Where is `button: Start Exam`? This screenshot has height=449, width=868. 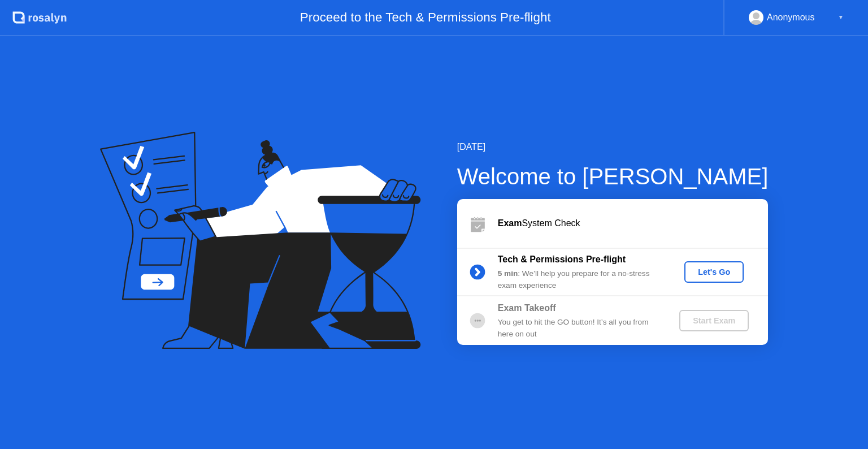
button: Start Exam is located at coordinates (714, 320).